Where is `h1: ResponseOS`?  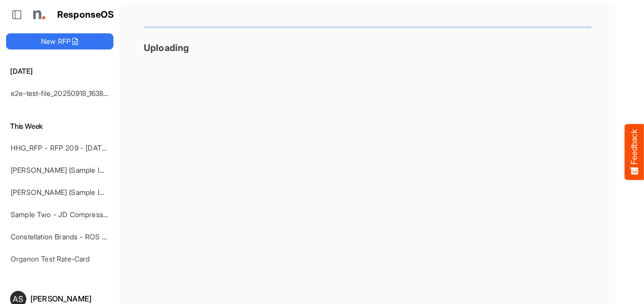
h1: ResponseOS is located at coordinates (85, 15).